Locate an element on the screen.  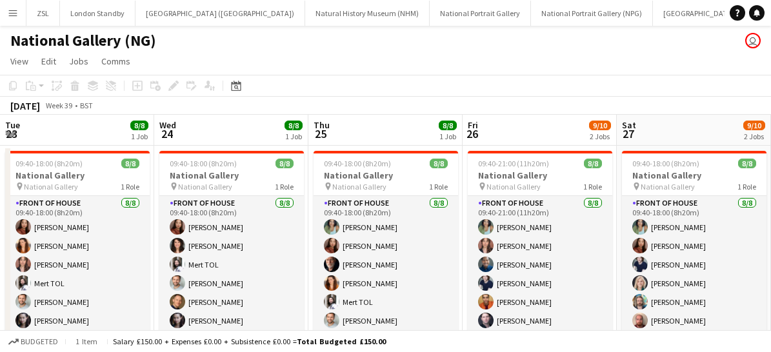
a: Edit is located at coordinates (48, 61).